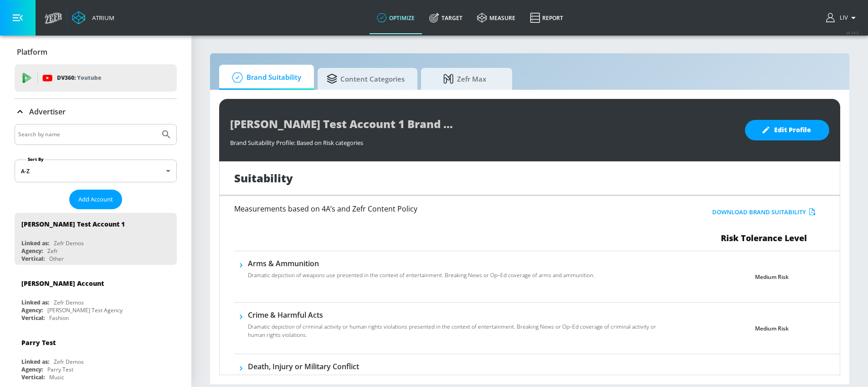  What do you see at coordinates (57, 377) in the screenshot?
I see `div: Music` at bounding box center [57, 377].